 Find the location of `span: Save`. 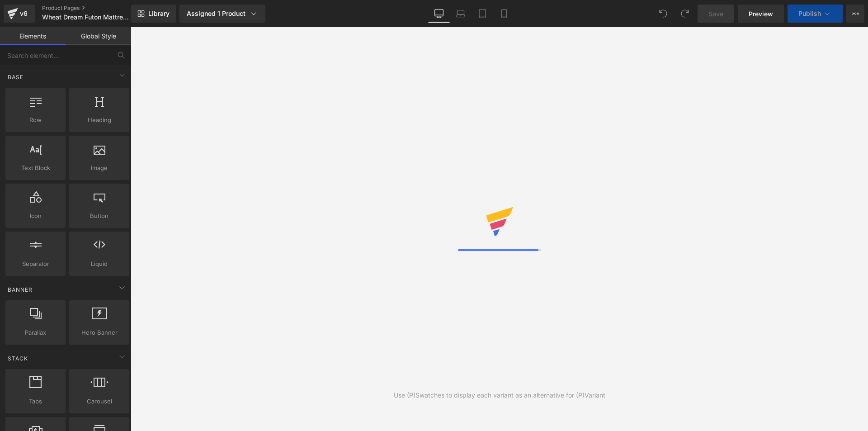

span: Save is located at coordinates (716, 14).